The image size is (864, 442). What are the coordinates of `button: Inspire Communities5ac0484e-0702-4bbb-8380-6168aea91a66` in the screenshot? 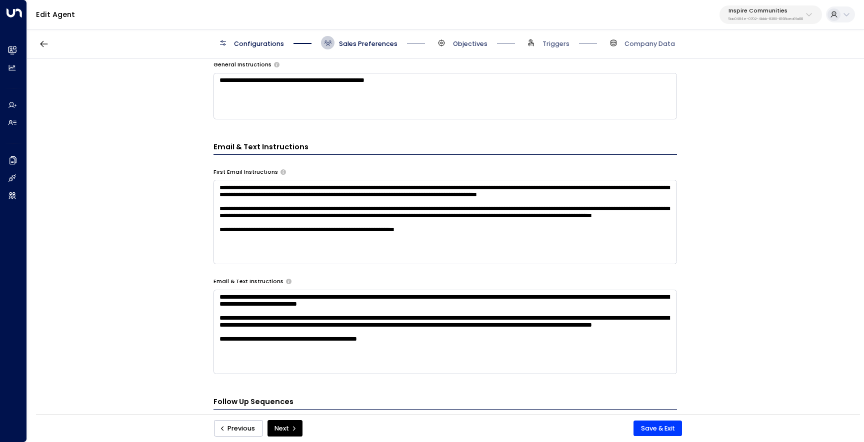 It's located at (770, 14).